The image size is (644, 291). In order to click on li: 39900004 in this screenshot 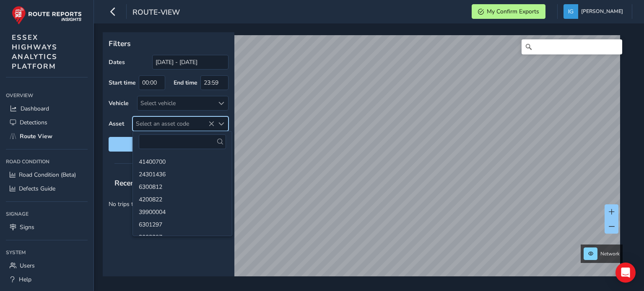, I will do `click(182, 212)`.